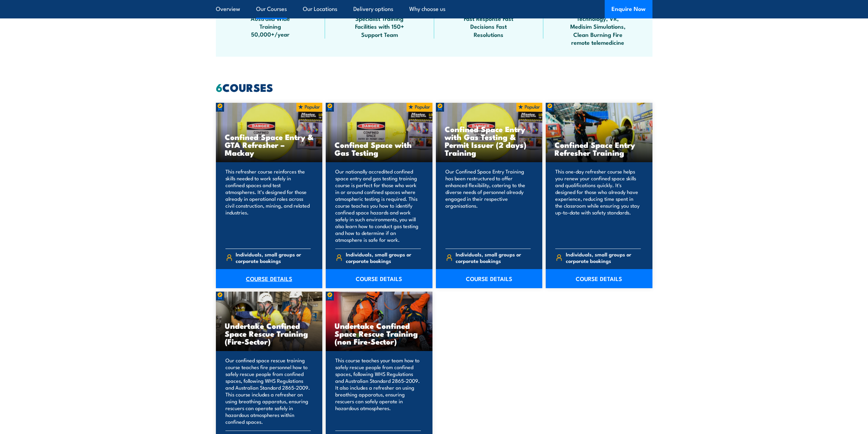 Image resolution: width=868 pixels, height=434 pixels. What do you see at coordinates (489, 140) in the screenshot?
I see `h3: Confined Space Entry with Gas Testing & Permit Issuer (2 days) Training` at bounding box center [489, 140].